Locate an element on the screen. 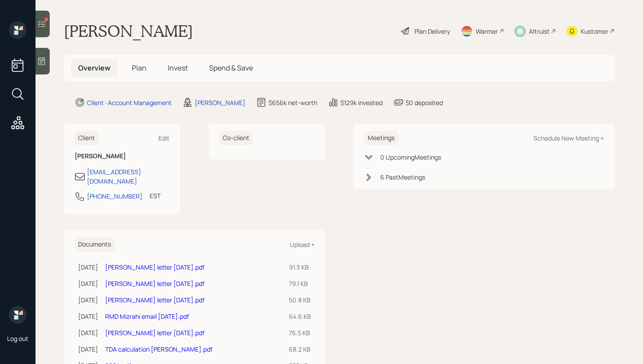 This screenshot has width=643, height=364. span: Plan is located at coordinates (139, 68).